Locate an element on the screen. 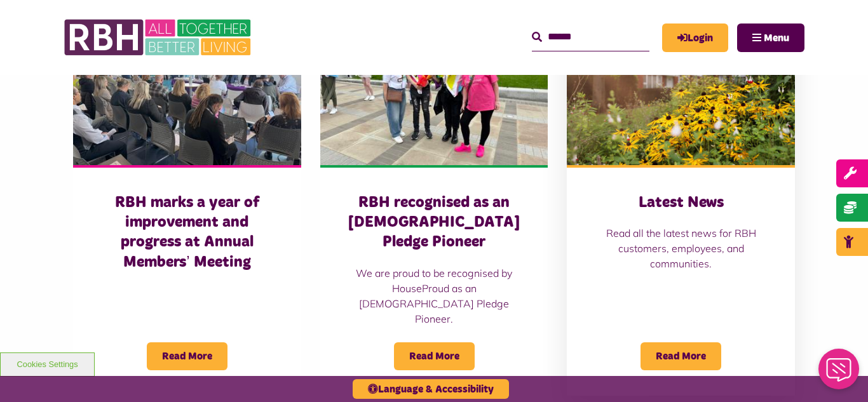 The image size is (868, 402). button: Navigation is located at coordinates (771, 37).